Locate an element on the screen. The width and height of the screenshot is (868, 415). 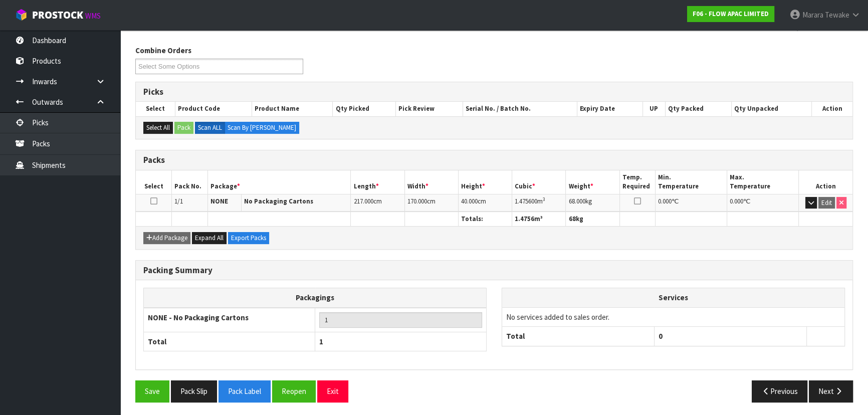
th: Max. Temperature is located at coordinates (763, 182).